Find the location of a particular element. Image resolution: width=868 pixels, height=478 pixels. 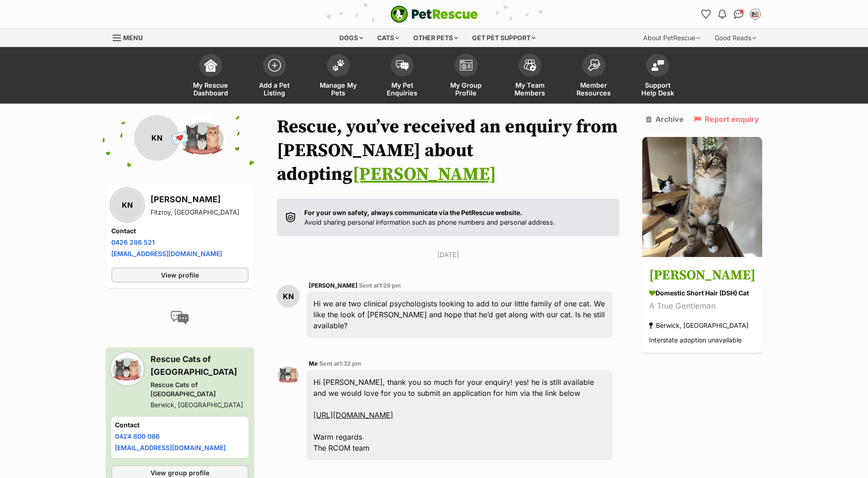

a: My Pet Enquiries is located at coordinates (402, 76).